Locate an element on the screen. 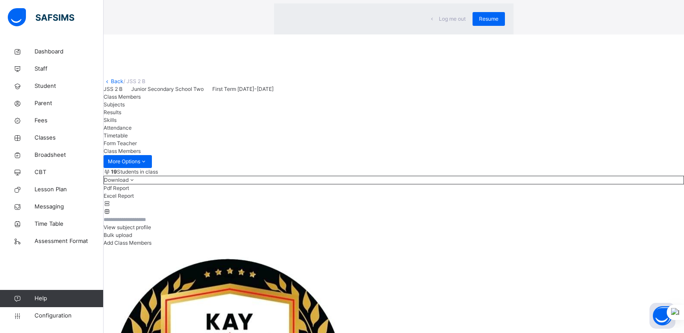 The image size is (684, 333). span: Dashboard is located at coordinates (69, 52).